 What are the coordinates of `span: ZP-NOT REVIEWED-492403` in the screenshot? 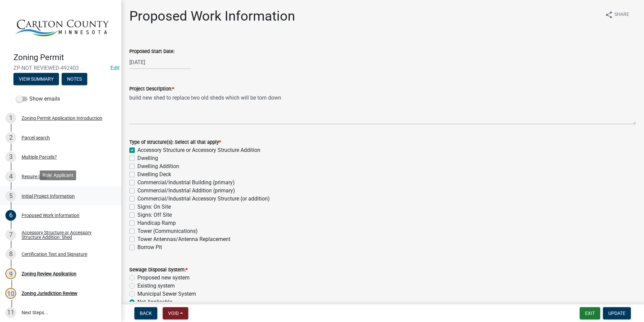 It's located at (61, 68).